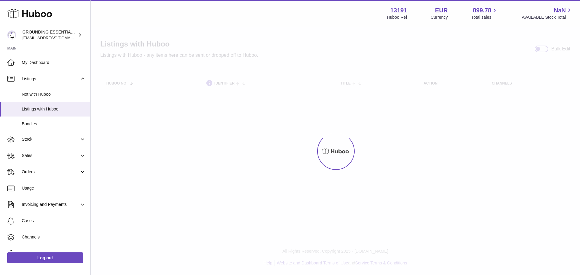  I want to click on span: Listings with Huboo, so click(54, 109).